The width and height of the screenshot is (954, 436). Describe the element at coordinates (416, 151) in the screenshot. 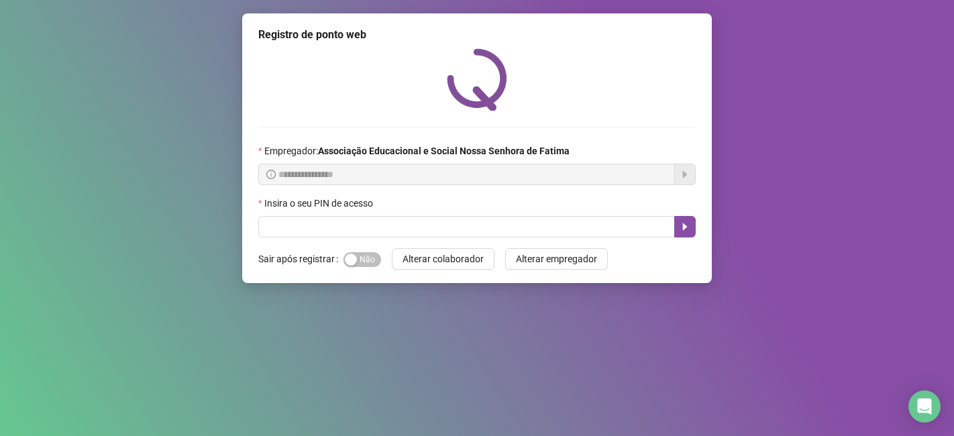

I see `span: Empregador :` at that location.